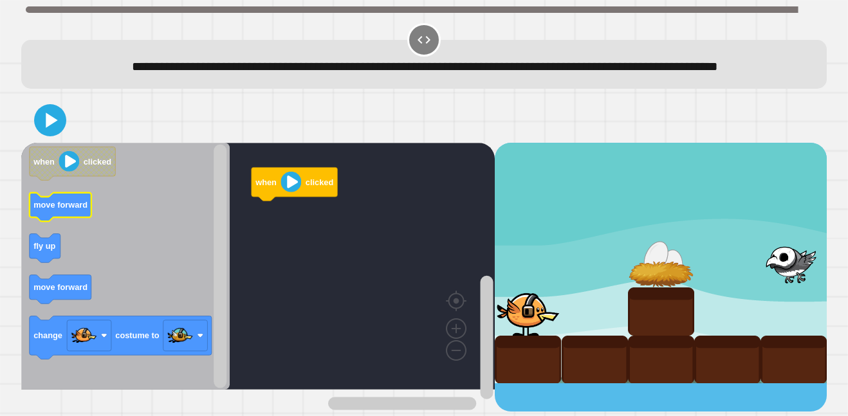  I want to click on text: fly up, so click(44, 246).